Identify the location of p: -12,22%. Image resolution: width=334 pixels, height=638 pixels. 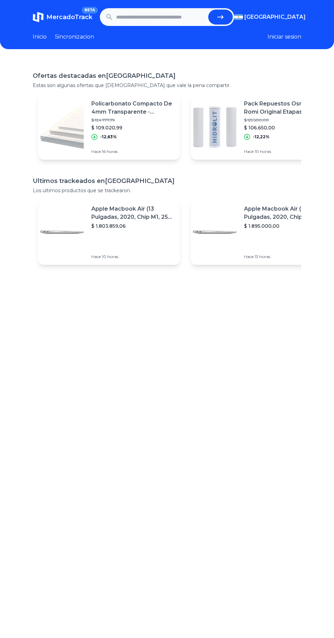
(261, 137).